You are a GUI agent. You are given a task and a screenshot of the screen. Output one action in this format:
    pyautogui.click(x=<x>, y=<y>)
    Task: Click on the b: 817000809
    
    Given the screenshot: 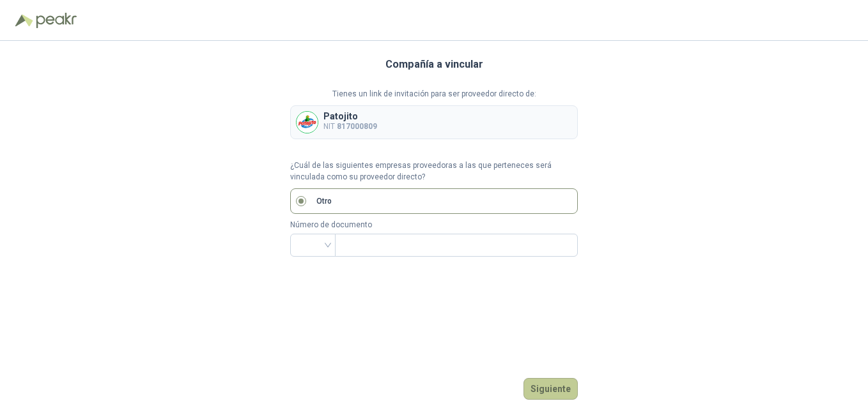 What is the action you would take?
    pyautogui.click(x=357, y=127)
    